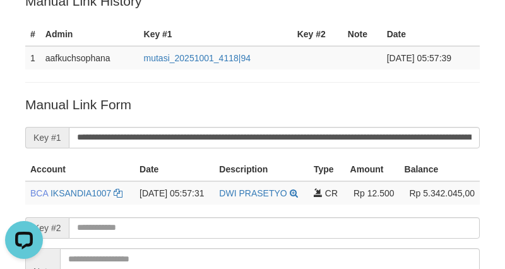 The height and width of the screenshot is (269, 505). What do you see at coordinates (362, 34) in the screenshot?
I see `th: Note` at bounding box center [362, 34].